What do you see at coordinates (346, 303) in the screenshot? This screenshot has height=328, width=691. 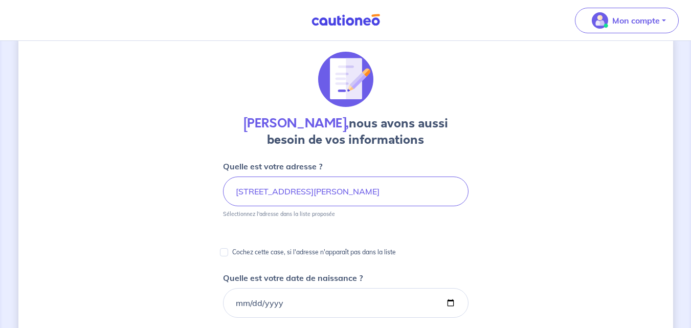 I see `input: 01/01/1980` at bounding box center [346, 303].